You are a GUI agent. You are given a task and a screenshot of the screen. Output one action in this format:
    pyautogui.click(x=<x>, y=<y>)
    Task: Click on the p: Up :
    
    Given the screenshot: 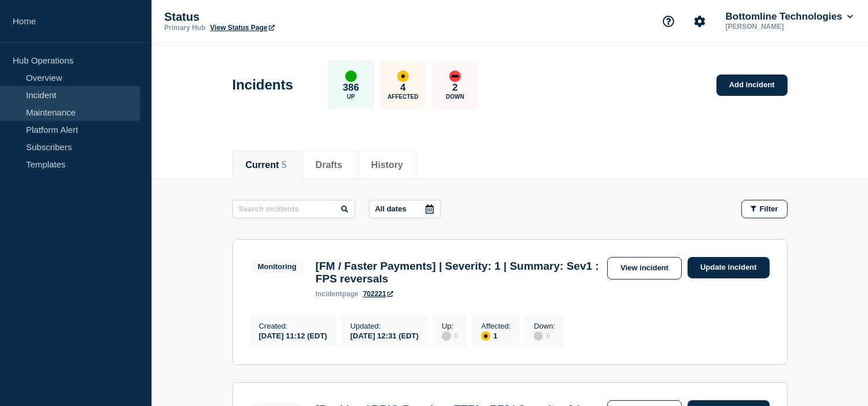 What is the action you would take?
    pyautogui.click(x=450, y=325)
    